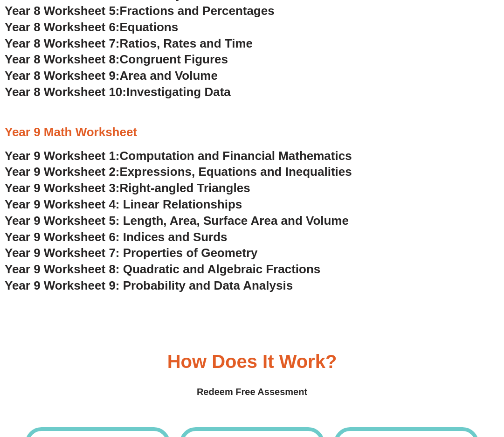  What do you see at coordinates (62, 43) in the screenshot?
I see `span: Year 8 Worksheet 7:` at bounding box center [62, 43].